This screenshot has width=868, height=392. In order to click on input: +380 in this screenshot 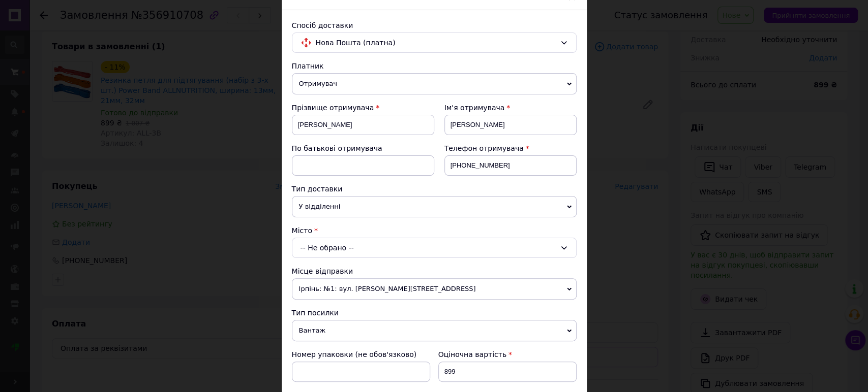, I will do `click(510, 166)`.